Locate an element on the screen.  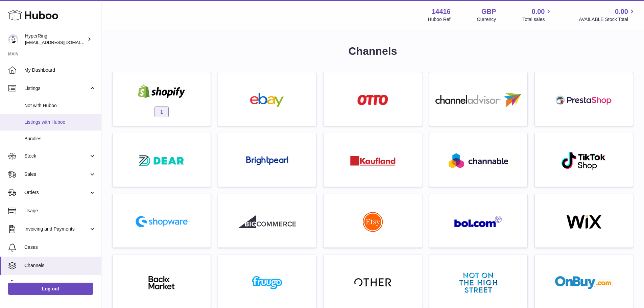
span: Invoicing and Payments is located at coordinates (56, 229).